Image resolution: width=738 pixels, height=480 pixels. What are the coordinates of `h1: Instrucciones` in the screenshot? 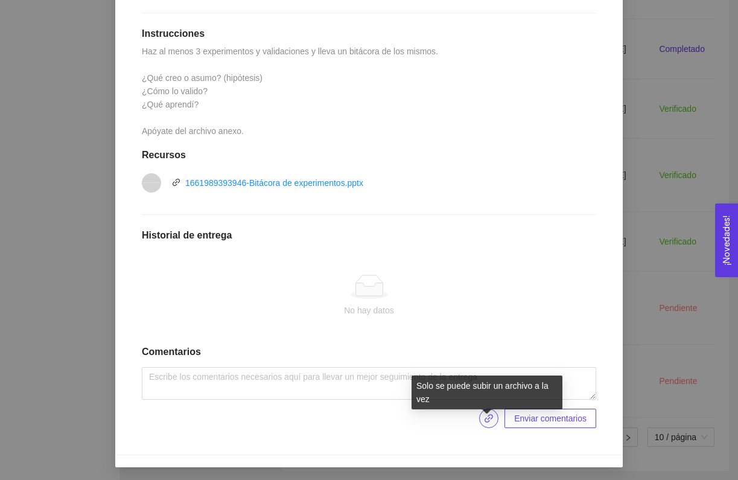 It's located at (369, 34).